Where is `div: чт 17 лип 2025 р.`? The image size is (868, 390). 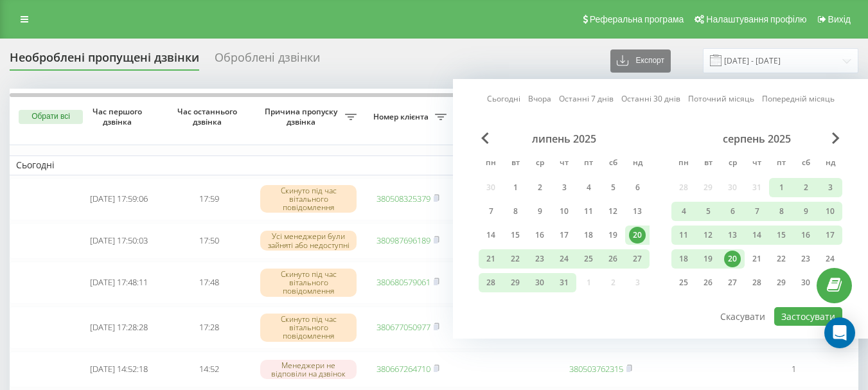 div: чт 17 лип 2025 р. is located at coordinates (565, 235).